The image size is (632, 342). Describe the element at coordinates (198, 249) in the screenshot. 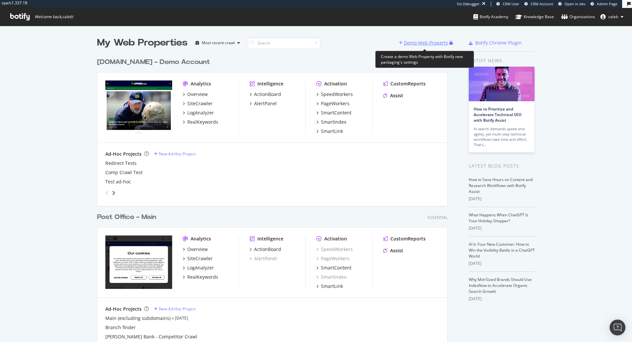

I see `div: Overview` at that location.